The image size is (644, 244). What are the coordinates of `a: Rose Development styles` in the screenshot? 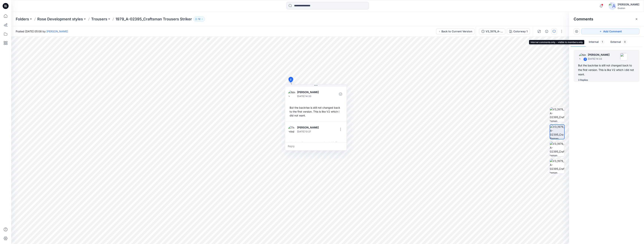 It's located at (60, 19).